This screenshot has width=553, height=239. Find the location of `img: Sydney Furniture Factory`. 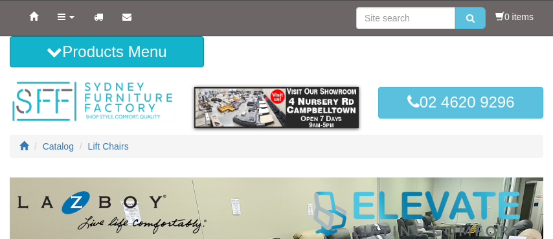

img: Sydney Furniture Factory is located at coordinates (92, 102).